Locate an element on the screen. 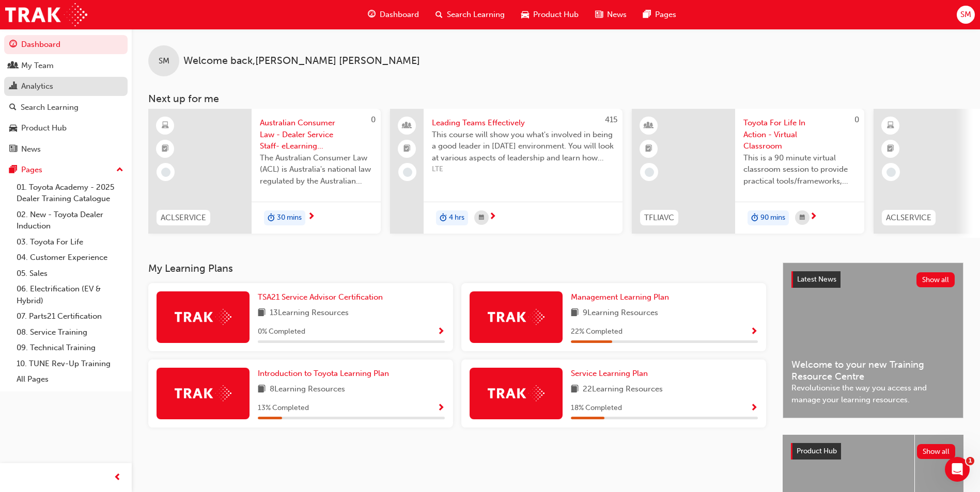 The image size is (980, 492). span: Search Learning is located at coordinates (475, 15).